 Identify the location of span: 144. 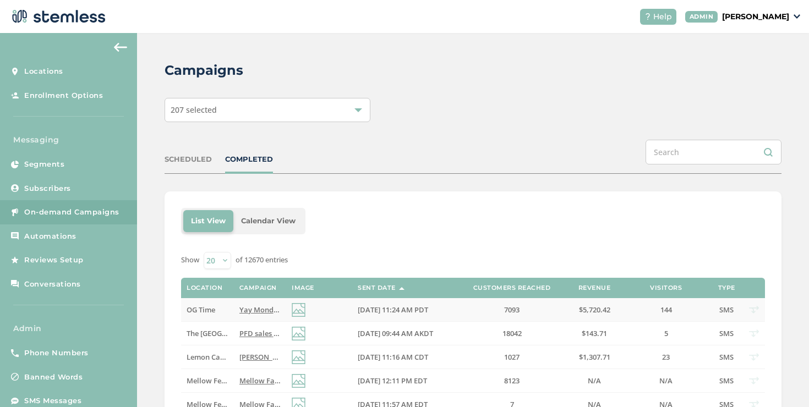
(666, 310).